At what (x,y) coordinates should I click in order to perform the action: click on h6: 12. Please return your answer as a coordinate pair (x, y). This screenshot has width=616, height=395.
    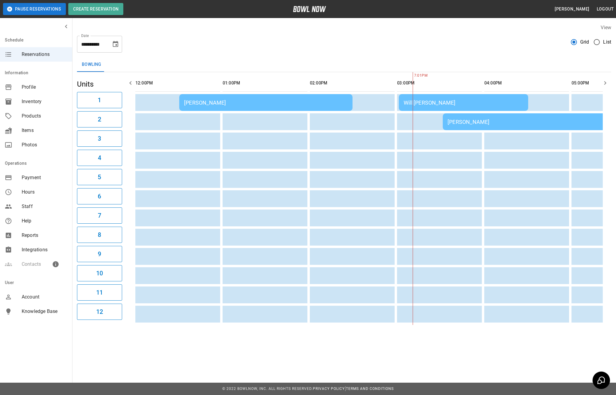
    Looking at the image, I should click on (100, 312).